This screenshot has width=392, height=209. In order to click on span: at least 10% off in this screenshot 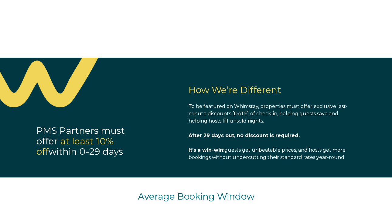, I will do `click(75, 147)`.